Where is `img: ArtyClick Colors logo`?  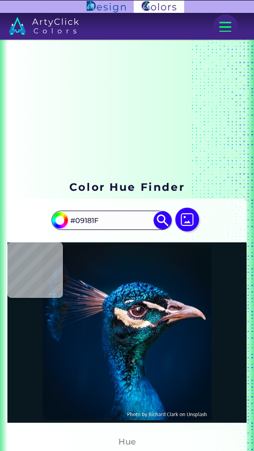 img: ArtyClick Colors logo is located at coordinates (159, 7).